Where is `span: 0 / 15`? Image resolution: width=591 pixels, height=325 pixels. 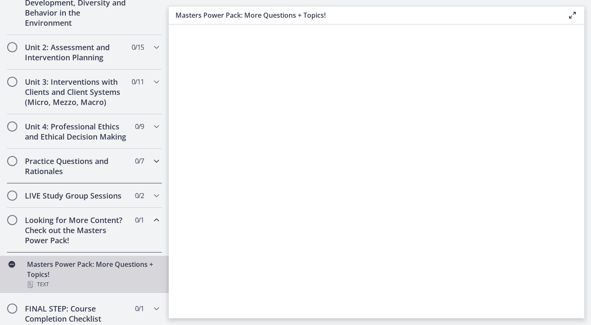 span: 0 / 15 is located at coordinates (138, 47).